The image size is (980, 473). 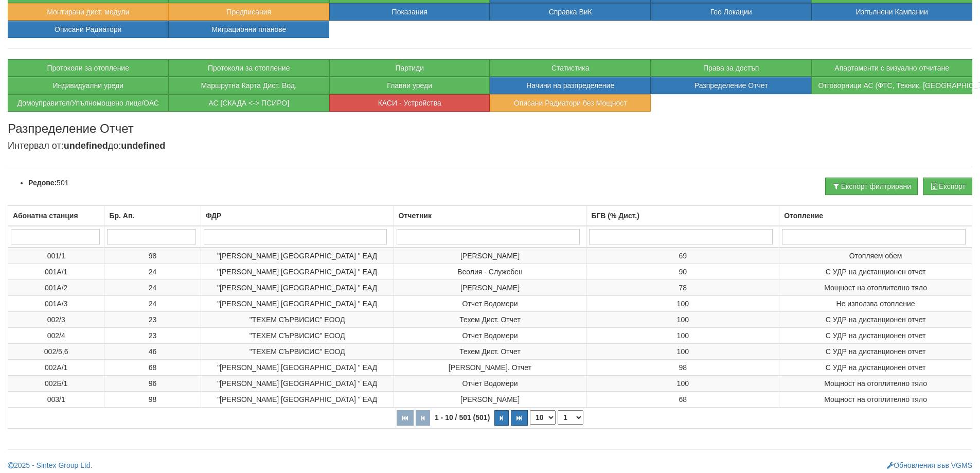 What do you see at coordinates (876, 216) in the screenshot?
I see `th: Отопление: No sort applied, activate to apply an ascending sort` at bounding box center [876, 216].